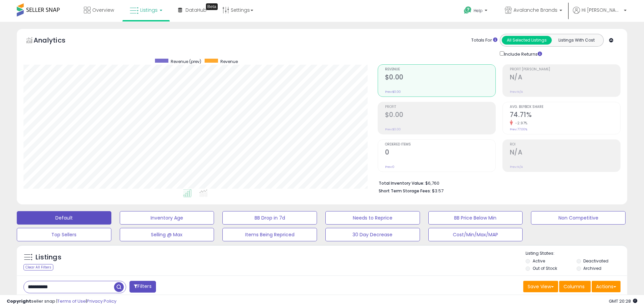  What do you see at coordinates (518, 130) in the screenshot?
I see `small: Prev: 77.00%` at bounding box center [518, 130].